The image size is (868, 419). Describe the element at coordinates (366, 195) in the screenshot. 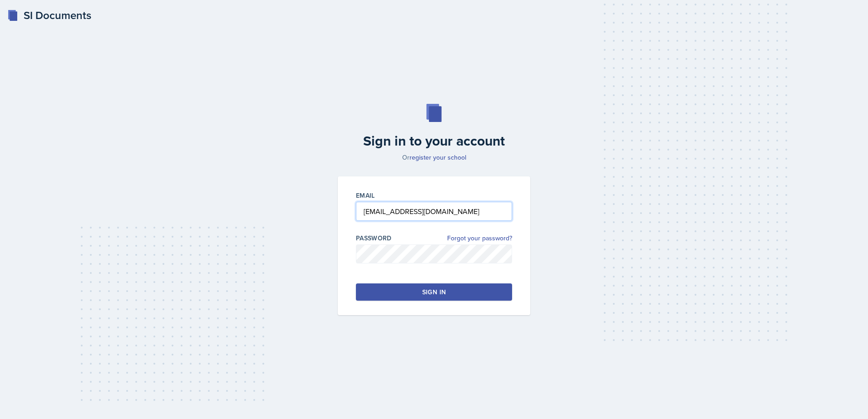

I see `label: Email` at that location.